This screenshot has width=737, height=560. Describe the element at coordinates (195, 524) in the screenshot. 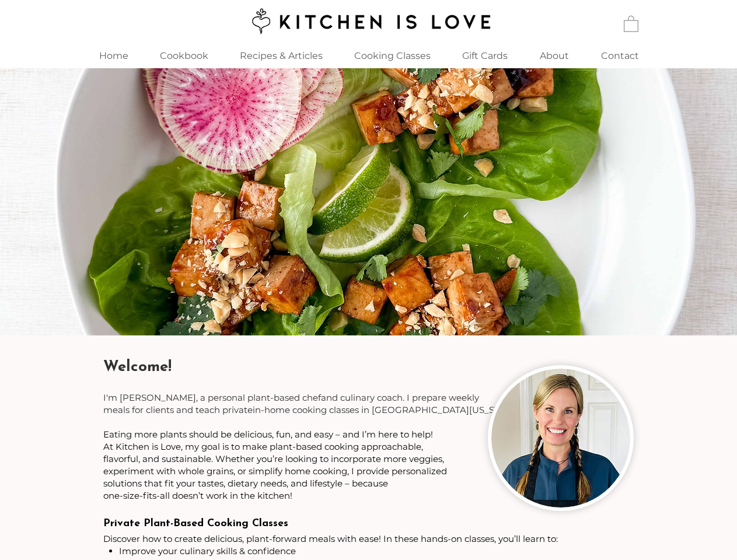

I see `span: Private Plant-Based Cooking Classes` at that location.